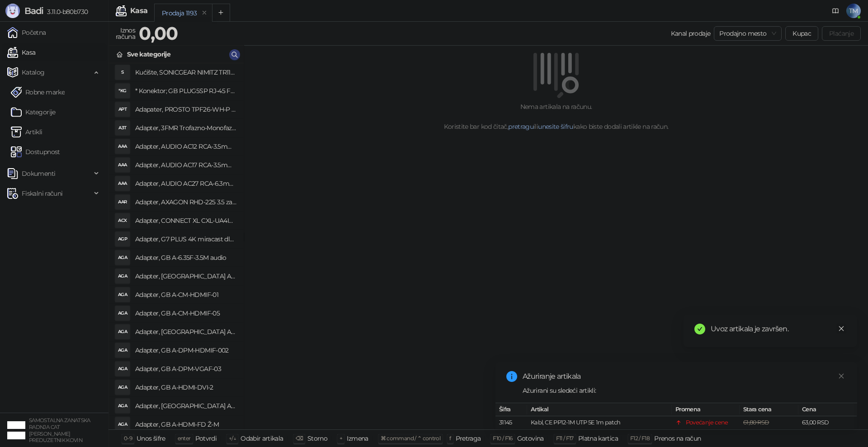 This screenshot has height=447, width=868. Describe the element at coordinates (128, 438) in the screenshot. I see `span: 0-9` at that location.